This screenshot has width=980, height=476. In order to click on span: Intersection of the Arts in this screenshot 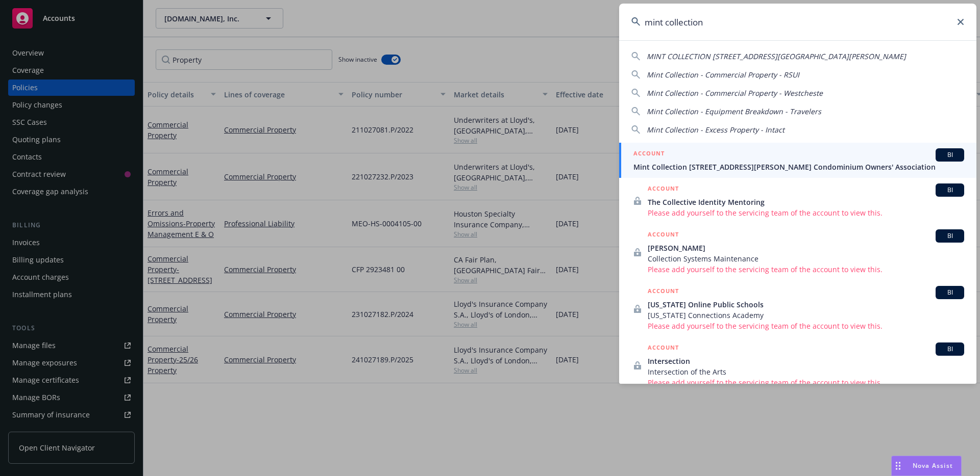, I will do `click(805, 372)`.